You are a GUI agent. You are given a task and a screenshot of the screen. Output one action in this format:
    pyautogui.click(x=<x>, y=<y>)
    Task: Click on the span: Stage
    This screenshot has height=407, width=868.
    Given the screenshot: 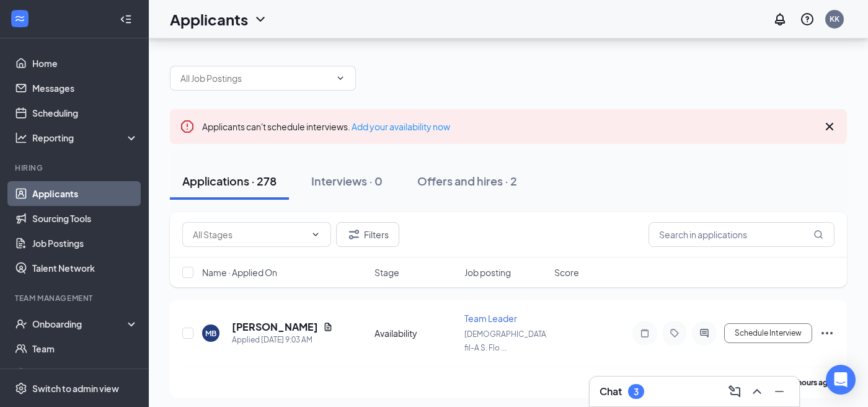 What is the action you would take?
    pyautogui.click(x=387, y=273)
    